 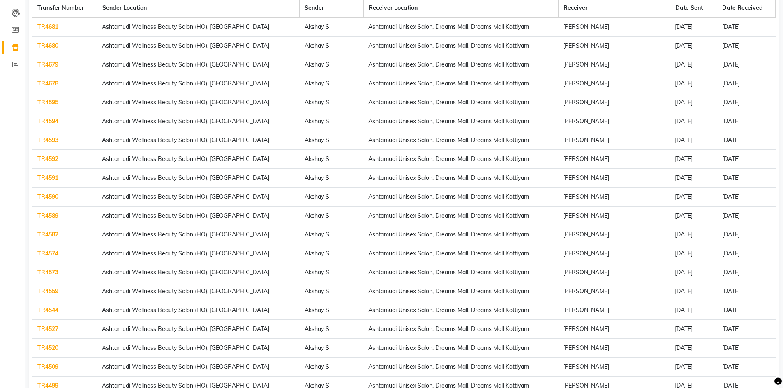 What do you see at coordinates (48, 254) in the screenshot?
I see `a: TR4574` at bounding box center [48, 254].